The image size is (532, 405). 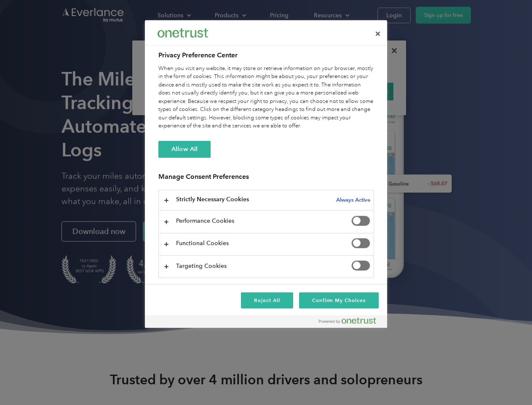 I want to click on div: Preference center, so click(x=266, y=173).